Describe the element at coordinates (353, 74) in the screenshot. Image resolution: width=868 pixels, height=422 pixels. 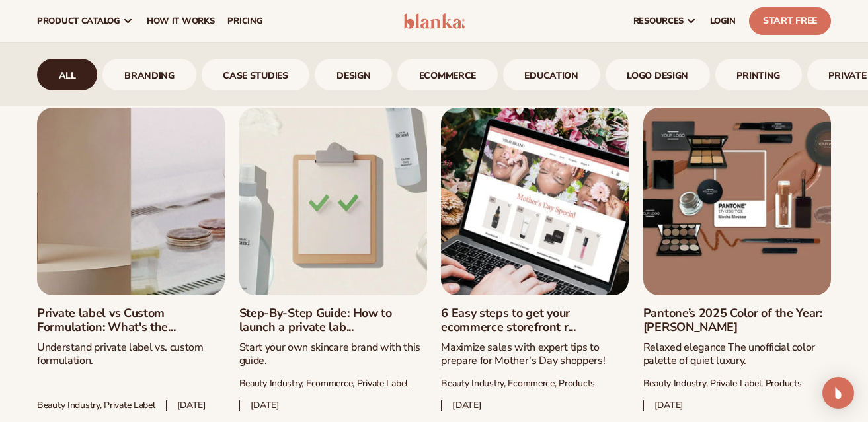
I see `a: design` at that location.